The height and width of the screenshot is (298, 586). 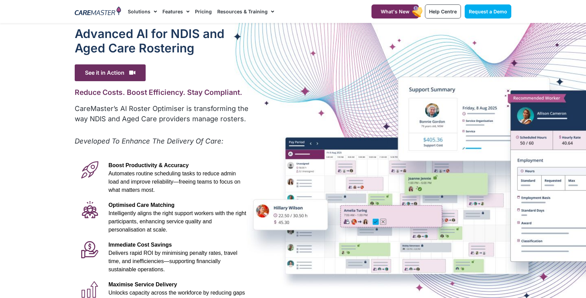 What do you see at coordinates (98, 12) in the screenshot?
I see `img: CareMaster Logo` at bounding box center [98, 12].